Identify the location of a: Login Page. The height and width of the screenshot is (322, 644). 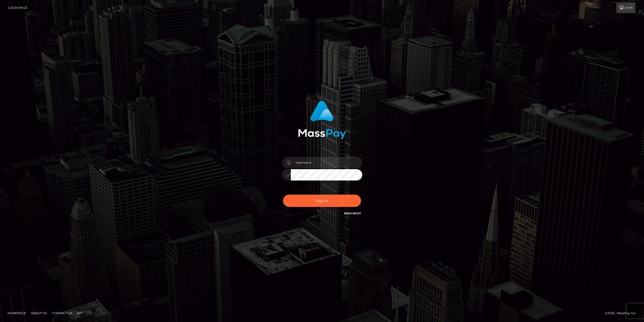
(17, 8).